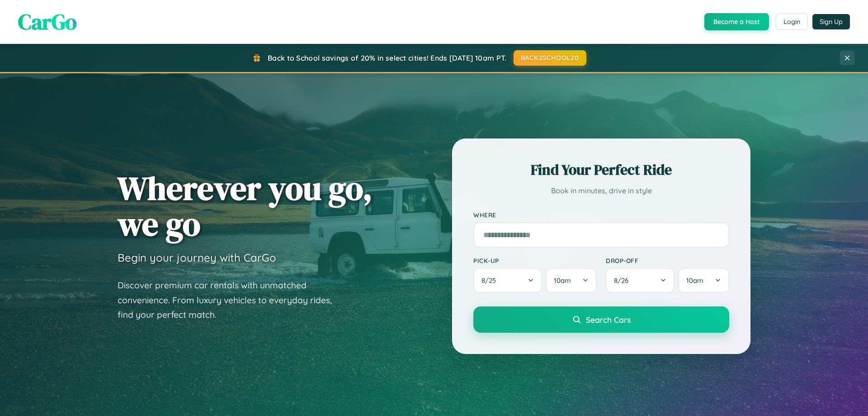  What do you see at coordinates (491, 280) in the screenshot?
I see `span: 8 / 25` at bounding box center [491, 280].